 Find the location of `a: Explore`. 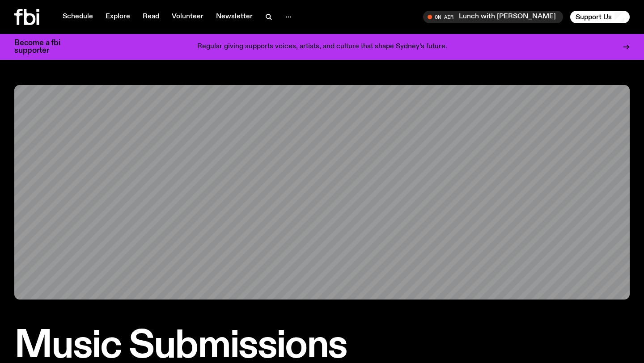

a: Explore is located at coordinates (117, 17).